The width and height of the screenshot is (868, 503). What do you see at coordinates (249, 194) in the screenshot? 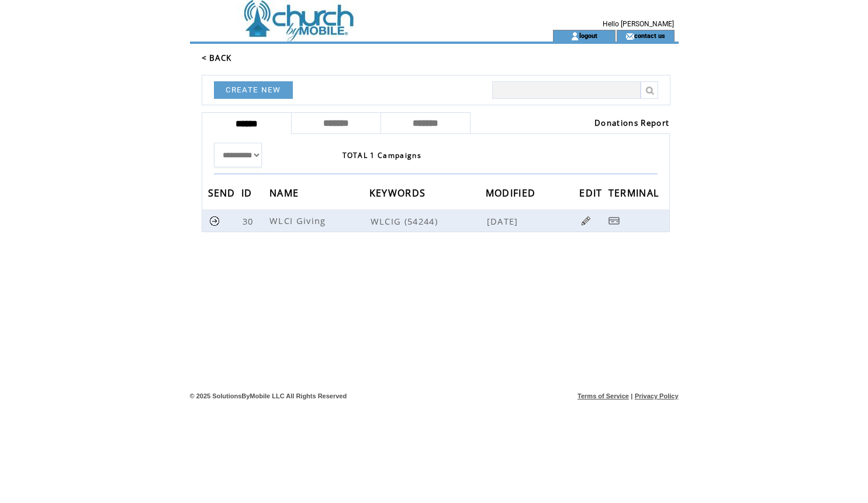
I see `span: ID` at bounding box center [249, 194].